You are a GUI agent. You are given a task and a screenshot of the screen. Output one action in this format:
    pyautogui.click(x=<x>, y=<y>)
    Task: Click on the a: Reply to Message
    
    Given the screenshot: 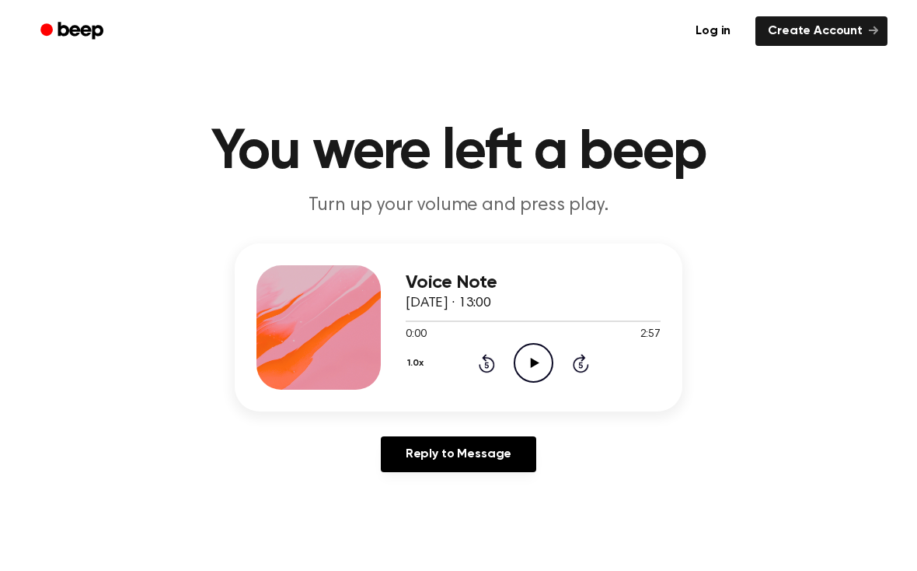 What is the action you would take?
    pyautogui.click(x=459, y=454)
    